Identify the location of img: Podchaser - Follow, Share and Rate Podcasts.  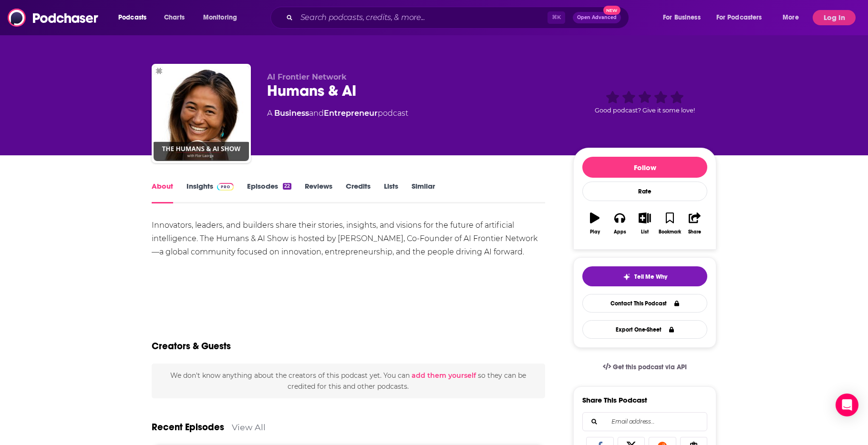
(54, 18).